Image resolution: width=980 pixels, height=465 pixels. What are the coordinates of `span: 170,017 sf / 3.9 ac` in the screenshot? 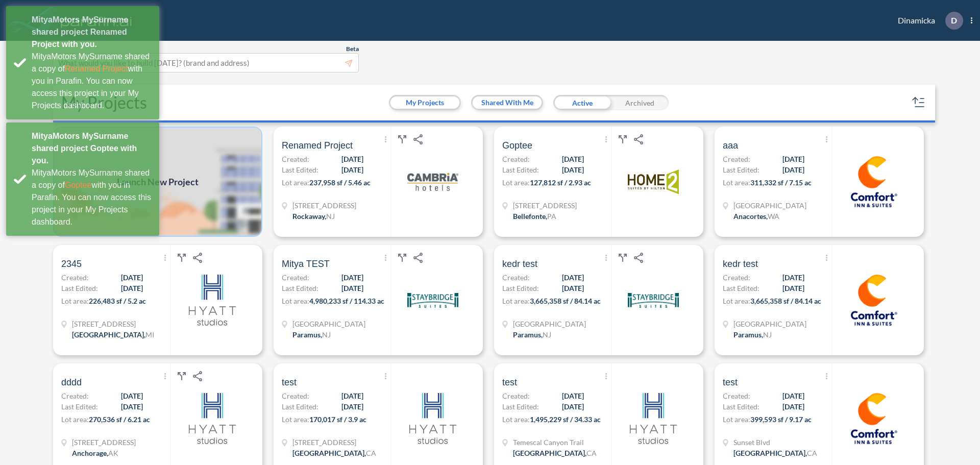 It's located at (338, 419).